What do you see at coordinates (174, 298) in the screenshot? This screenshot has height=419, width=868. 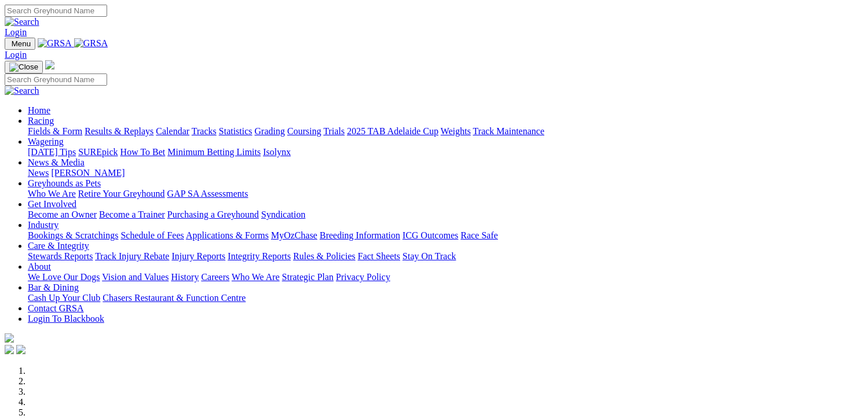 I see `a: Chasers Restaurant & Function Centre` at bounding box center [174, 298].